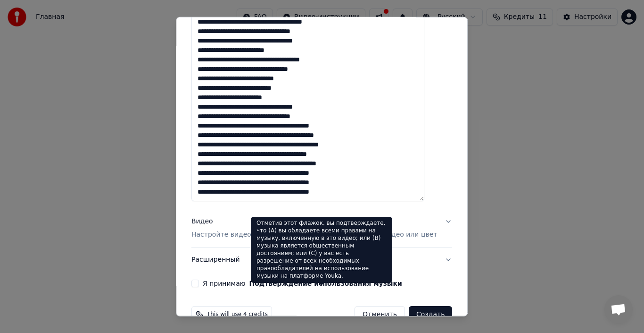 The width and height of the screenshot is (644, 333). What do you see at coordinates (379, 315) in the screenshot?
I see `button: Отменить` at bounding box center [379, 315].